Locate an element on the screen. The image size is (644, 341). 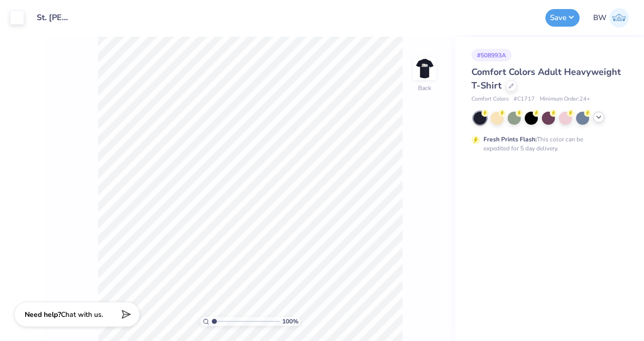
strong: Need help? is located at coordinates (43, 315).